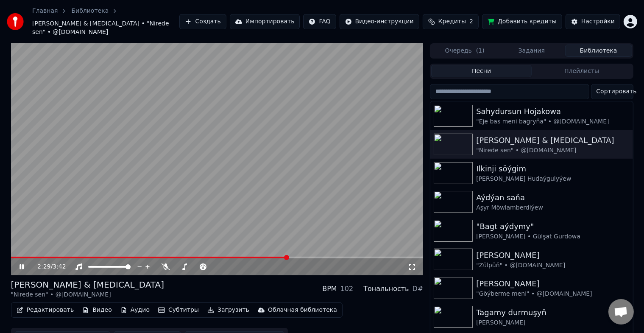 The image size is (644, 333). Describe the element at coordinates (105, 22) in the screenshot. I see `nav: breadcrumb` at that location.